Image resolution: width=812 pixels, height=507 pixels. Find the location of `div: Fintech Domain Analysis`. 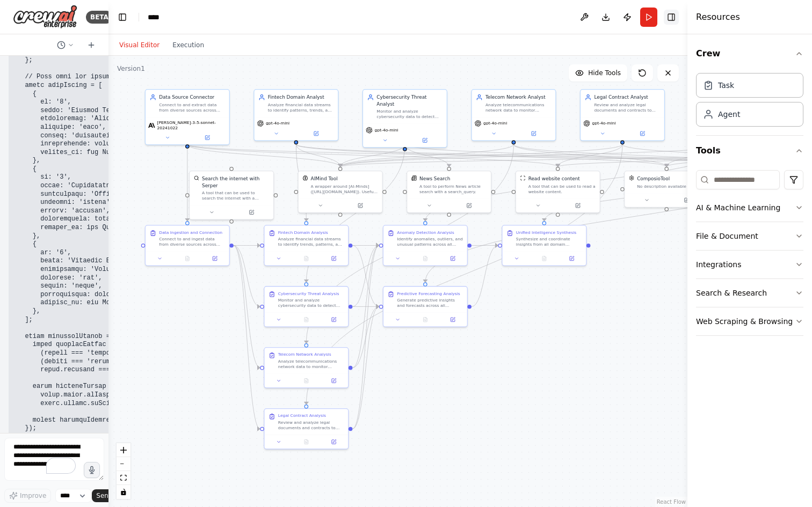

div: Fintech Domain Analysis is located at coordinates (303, 232).